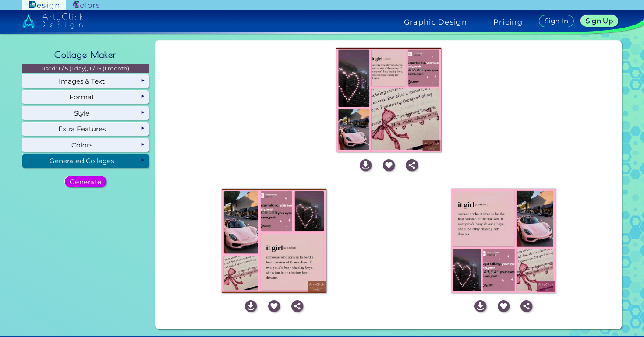 The width and height of the screenshot is (644, 337). What do you see at coordinates (85, 81) in the screenshot?
I see `div: Images & Text` at bounding box center [85, 81].